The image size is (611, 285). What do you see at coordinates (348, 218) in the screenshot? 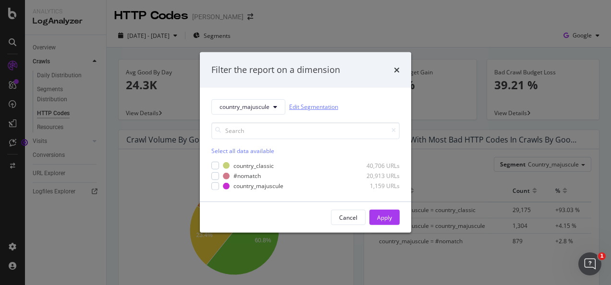
I see `button: Cancel` at bounding box center [348, 218].